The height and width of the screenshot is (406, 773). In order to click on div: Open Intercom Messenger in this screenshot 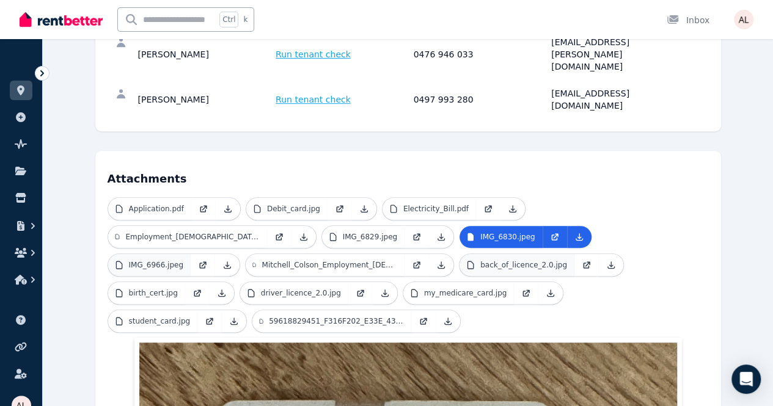, I will do `click(746, 379)`.